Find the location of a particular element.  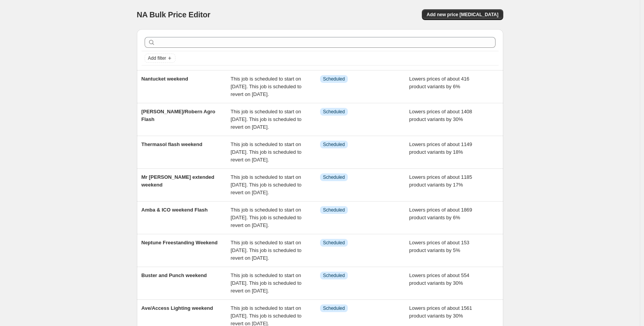

span: NA Bulk Price Editor is located at coordinates (173, 15).